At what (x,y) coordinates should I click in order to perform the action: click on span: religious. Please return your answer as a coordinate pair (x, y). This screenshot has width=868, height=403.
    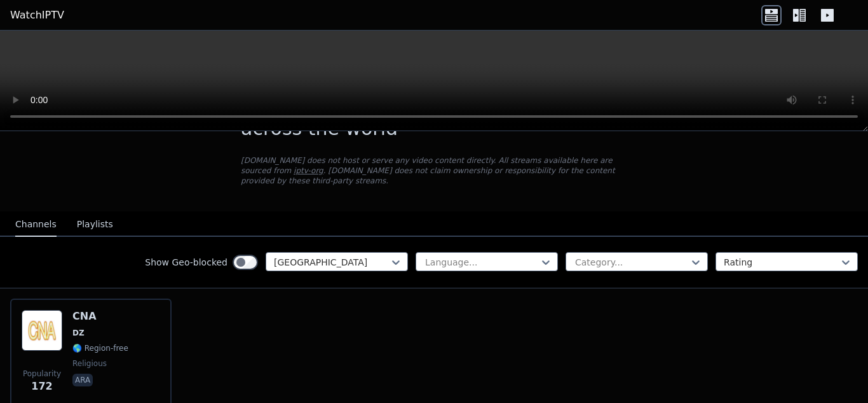
    Looking at the image, I should click on (89, 363).